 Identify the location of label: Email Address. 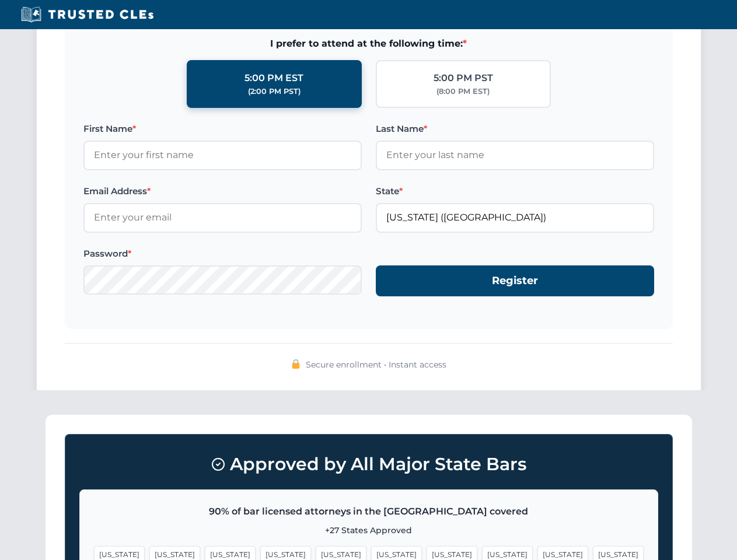
(222, 191).